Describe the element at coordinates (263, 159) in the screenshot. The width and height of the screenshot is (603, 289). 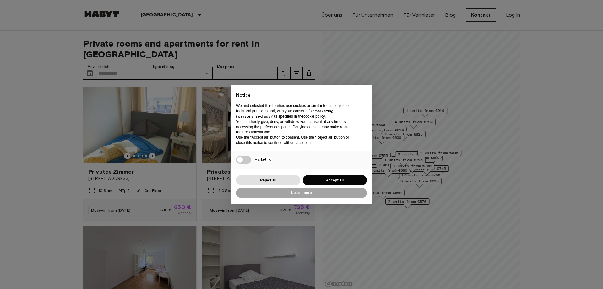
I see `span: Marketing` at that location.